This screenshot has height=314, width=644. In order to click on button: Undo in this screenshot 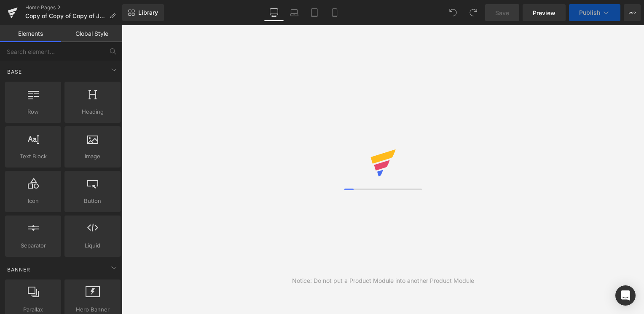, I will do `click(453, 13)`.